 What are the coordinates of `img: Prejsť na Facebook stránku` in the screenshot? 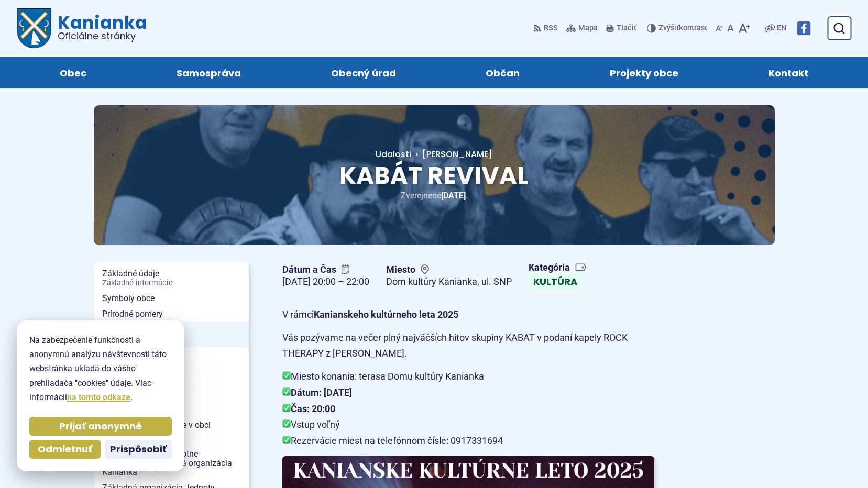 It's located at (804, 28).